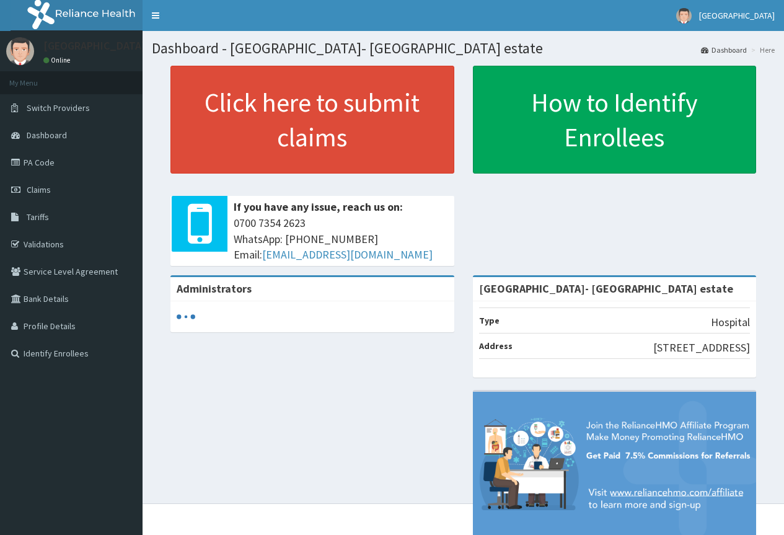  Describe the element at coordinates (38, 217) in the screenshot. I see `span: Tariffs` at that location.